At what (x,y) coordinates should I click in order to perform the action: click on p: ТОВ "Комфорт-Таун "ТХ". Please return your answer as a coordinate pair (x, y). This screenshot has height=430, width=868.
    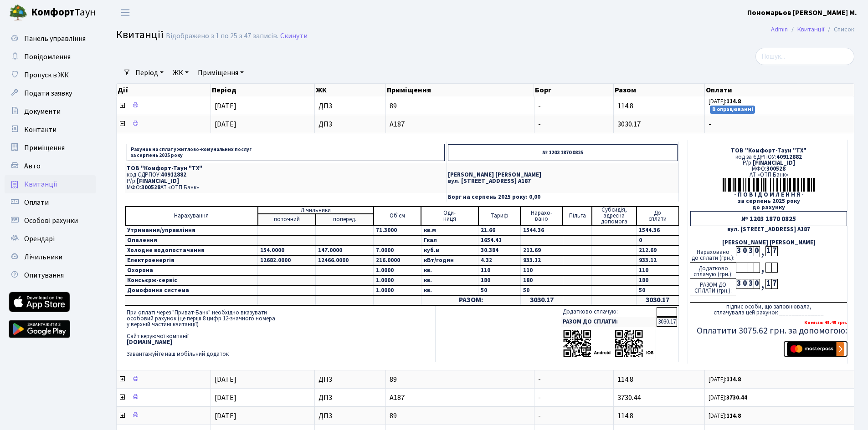
    Looking at the image, I should click on (286, 169).